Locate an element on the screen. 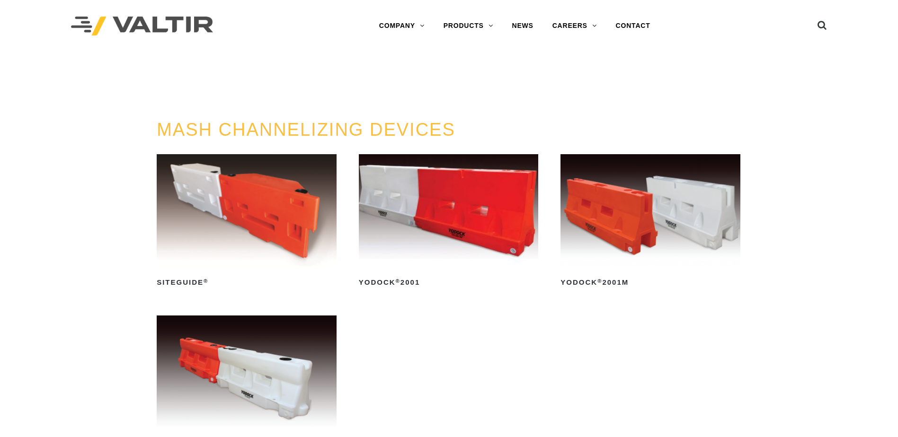 This screenshot has height=437, width=898. a: CONTACT is located at coordinates (633, 26).